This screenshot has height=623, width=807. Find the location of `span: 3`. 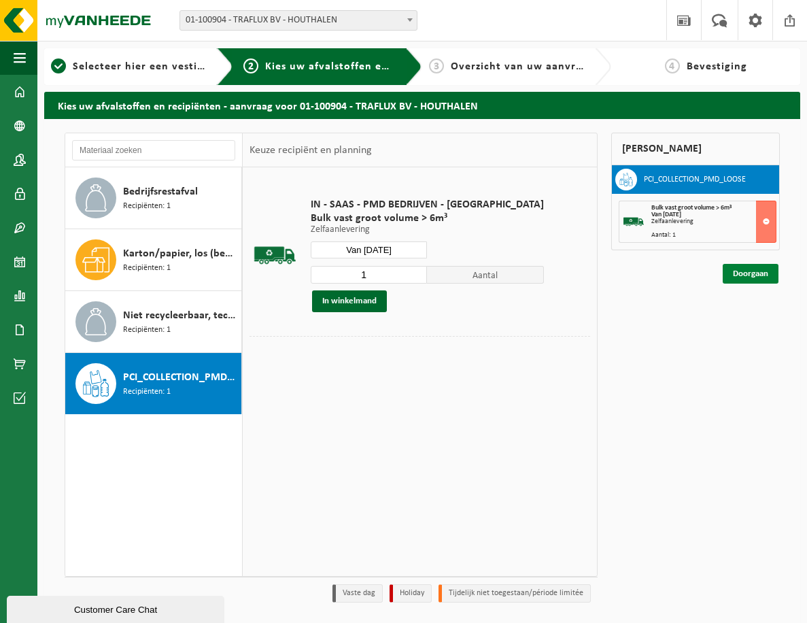

span: 3 is located at coordinates (436, 66).